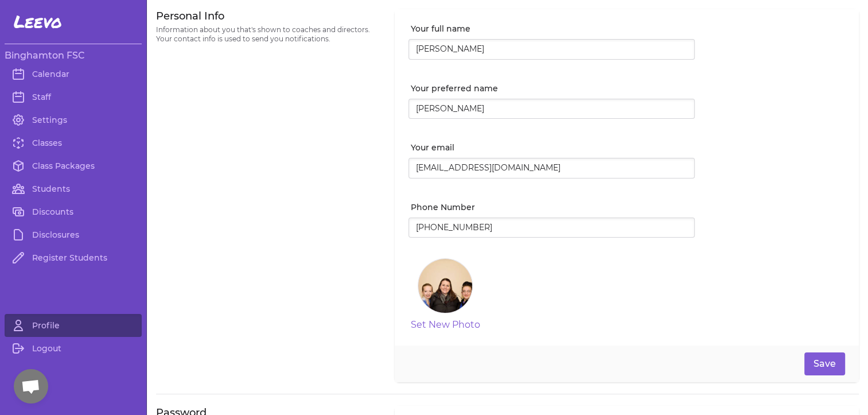  I want to click on label: Your preferred name, so click(553, 88).